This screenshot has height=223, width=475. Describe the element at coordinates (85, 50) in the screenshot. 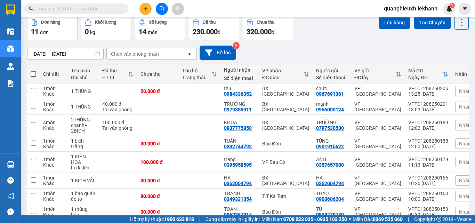

I see `span: CC :` at that location.